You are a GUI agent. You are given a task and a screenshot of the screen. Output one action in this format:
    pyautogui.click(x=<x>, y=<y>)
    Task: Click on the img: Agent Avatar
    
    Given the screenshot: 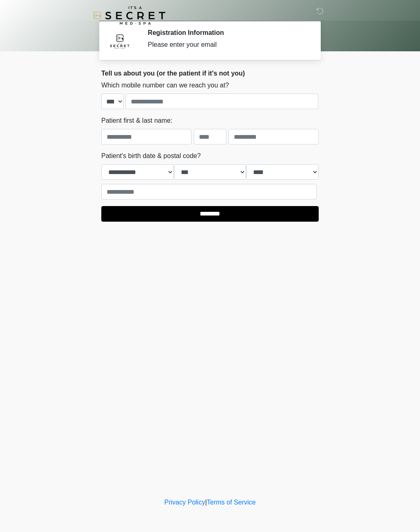 What is the action you would take?
    pyautogui.click(x=120, y=41)
    